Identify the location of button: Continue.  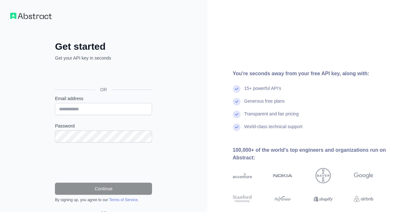
(103, 189).